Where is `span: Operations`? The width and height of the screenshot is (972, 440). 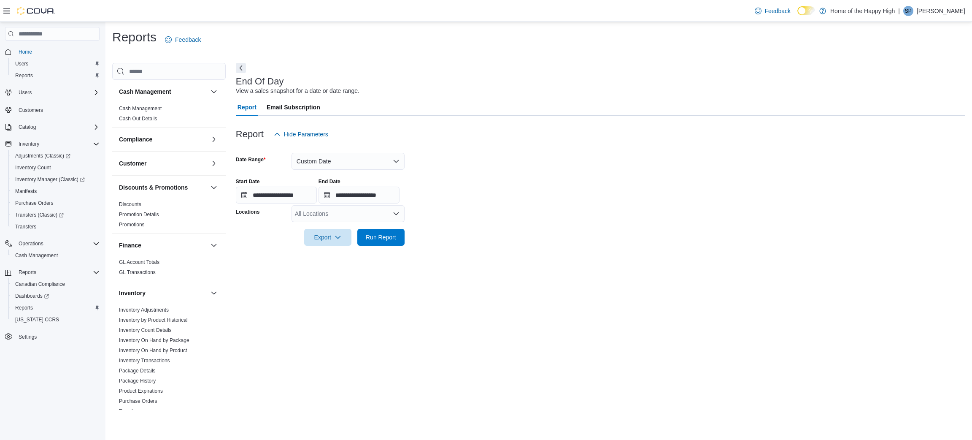 span: Operations is located at coordinates (31, 243).